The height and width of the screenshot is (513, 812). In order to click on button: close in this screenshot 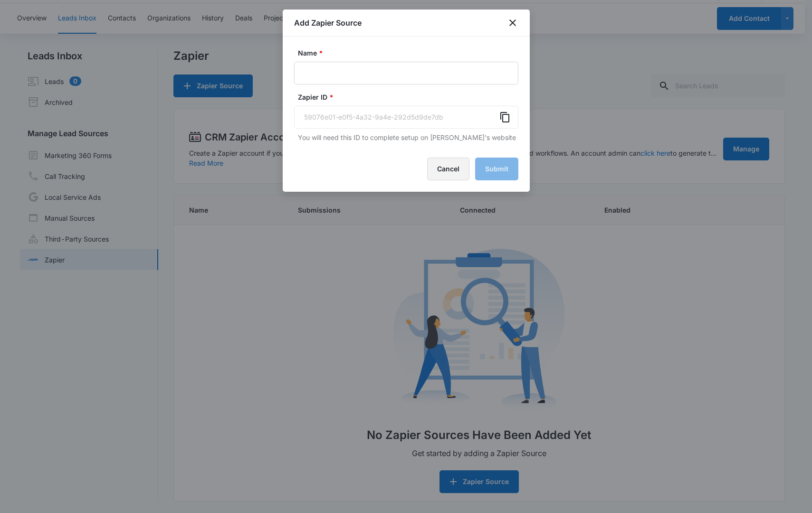, I will do `click(513, 23)`.